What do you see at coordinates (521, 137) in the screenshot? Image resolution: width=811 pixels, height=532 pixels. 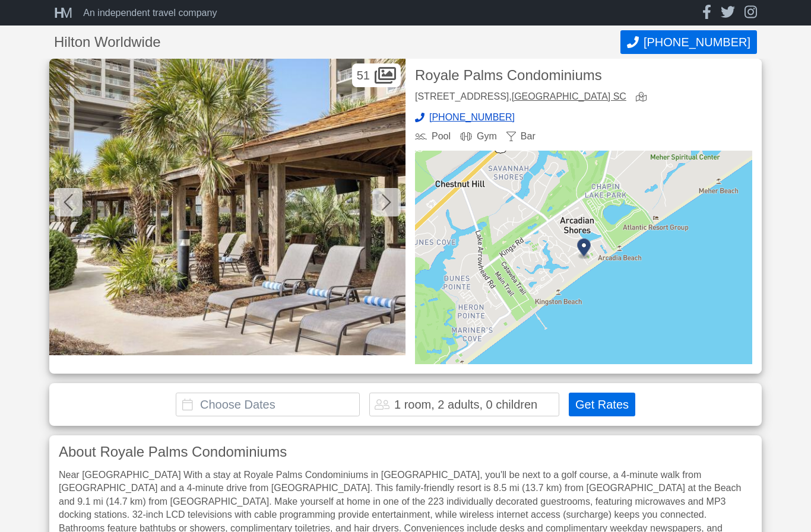 I see `div: Bar` at bounding box center [521, 137].